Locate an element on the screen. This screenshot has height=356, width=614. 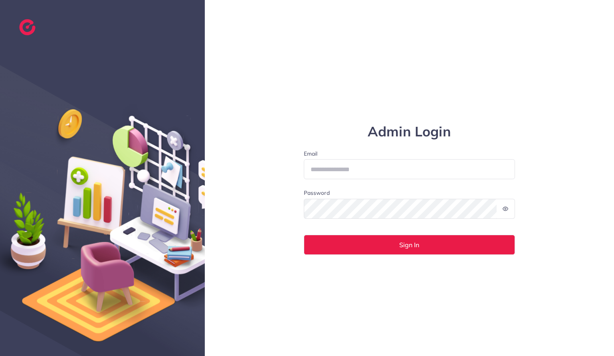
span: Sign In is located at coordinates (409, 244).